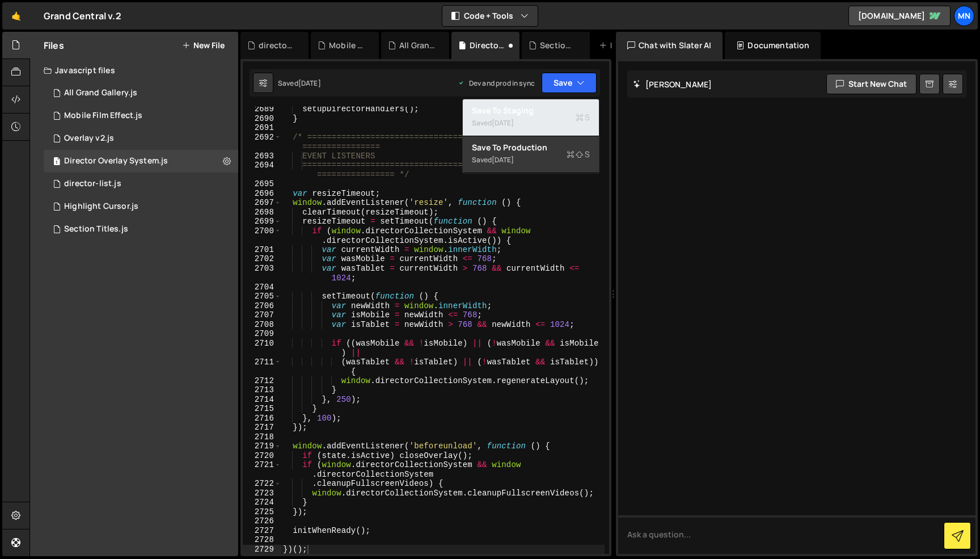  Describe the element at coordinates (262, 194) in the screenshot. I see `div: 2696` at that location.